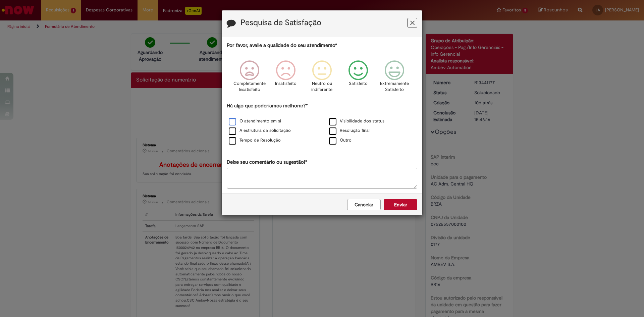 The height and width of the screenshot is (317, 644). Describe the element at coordinates (260, 130) in the screenshot. I see `label: A estrutura da solicitação` at that location.